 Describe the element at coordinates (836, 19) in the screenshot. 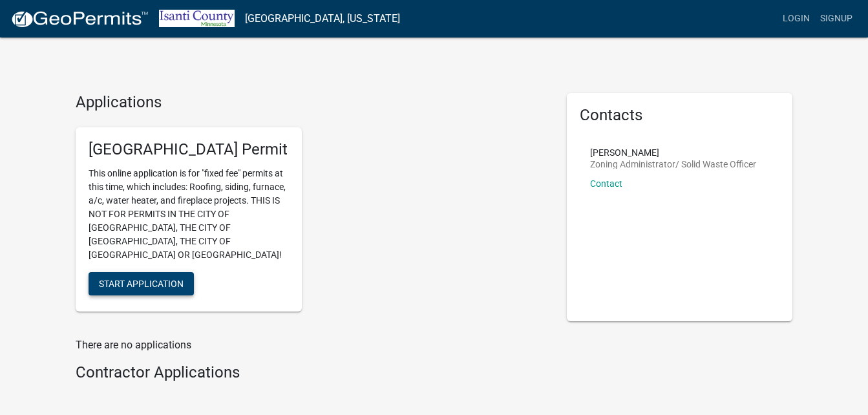

I see `a: Signup` at that location.